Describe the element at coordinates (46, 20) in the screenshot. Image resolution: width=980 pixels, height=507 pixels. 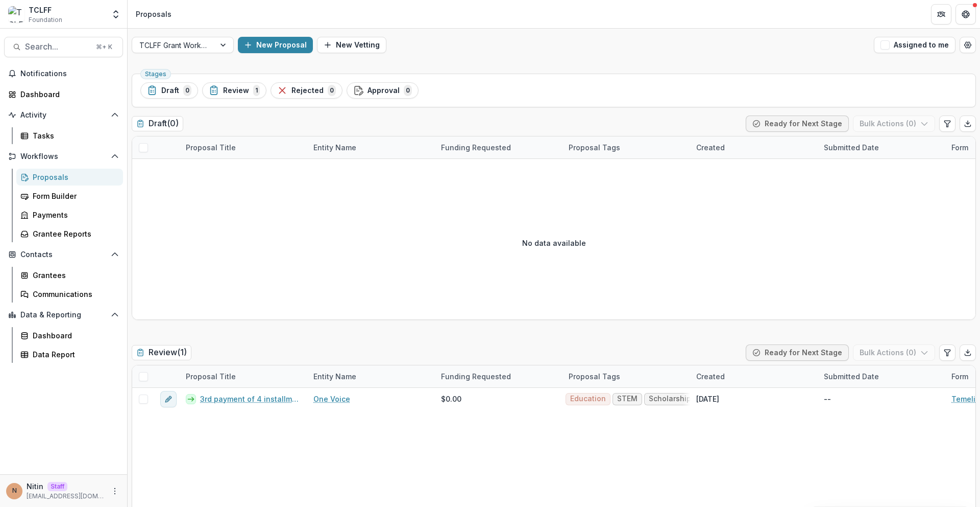
I see `span: Foundation` at that location.